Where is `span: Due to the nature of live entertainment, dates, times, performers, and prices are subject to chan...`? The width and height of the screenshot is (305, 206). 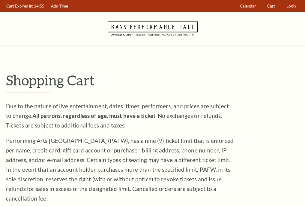 span: Due to the nature of live entertainment, dates, times, performers, and prices are subject to chan... is located at coordinates (117, 115).